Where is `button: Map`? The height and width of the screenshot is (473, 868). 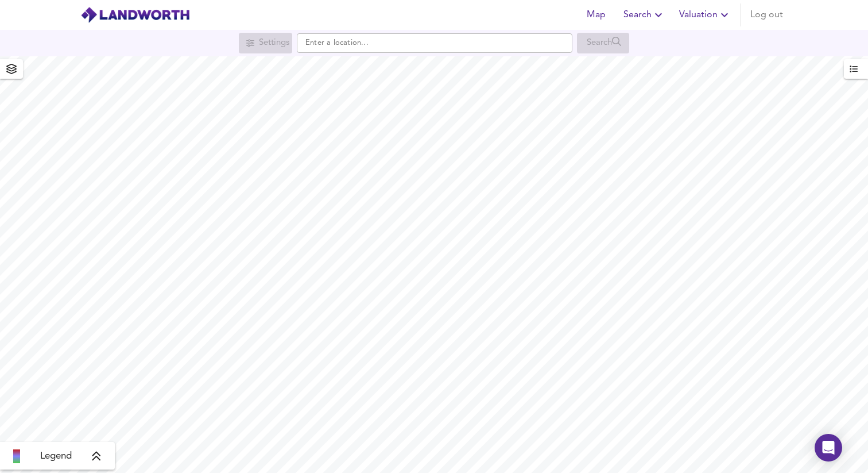
button: Map is located at coordinates (596, 15).